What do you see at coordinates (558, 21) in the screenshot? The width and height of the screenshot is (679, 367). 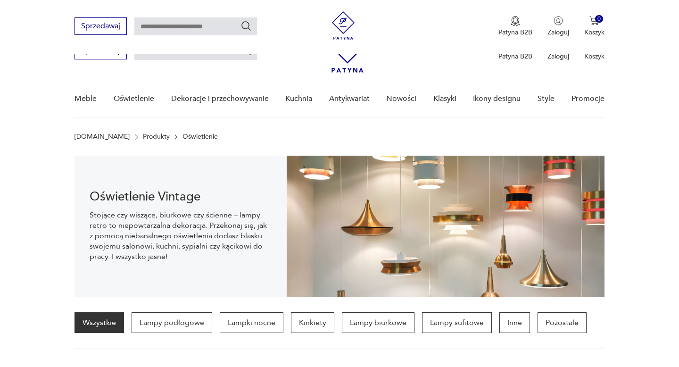 I see `img: Ikonka użytkownika` at bounding box center [558, 21].